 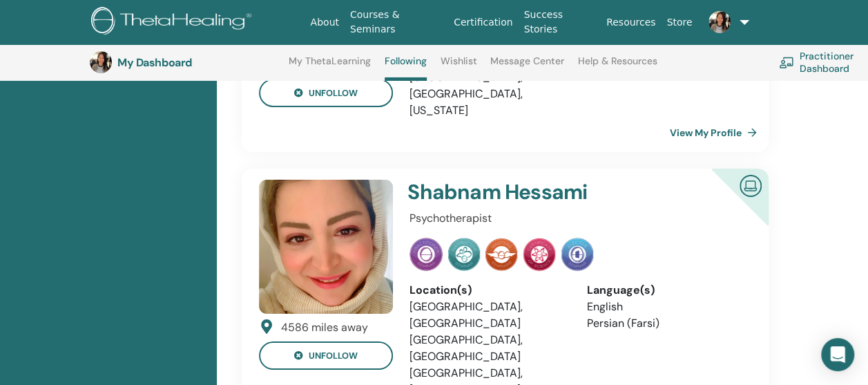 What do you see at coordinates (396, 22) in the screenshot?
I see `a: Courses & Seminars` at bounding box center [396, 22].